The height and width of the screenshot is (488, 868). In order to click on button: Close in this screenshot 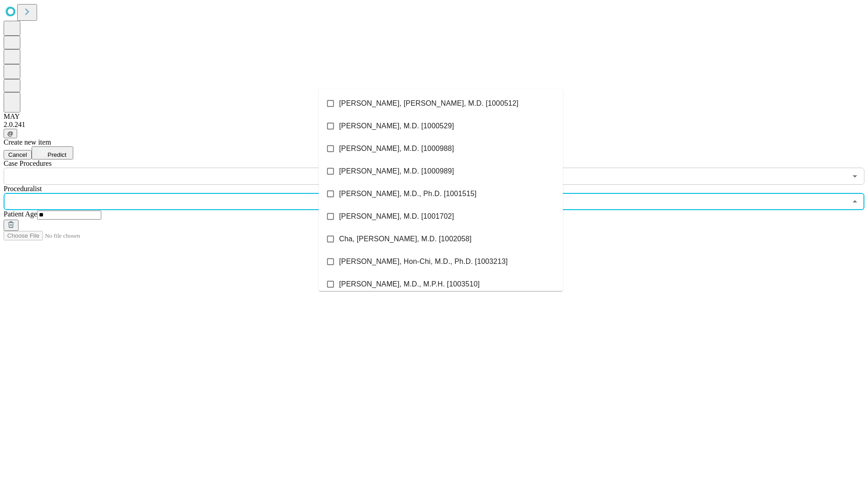, I will do `click(855, 202)`.